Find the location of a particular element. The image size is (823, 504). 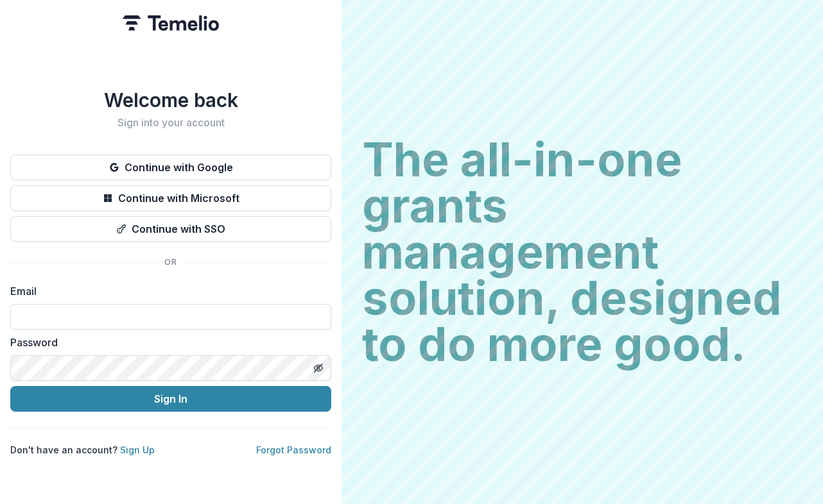

p: Don't have an account? is located at coordinates (82, 449).